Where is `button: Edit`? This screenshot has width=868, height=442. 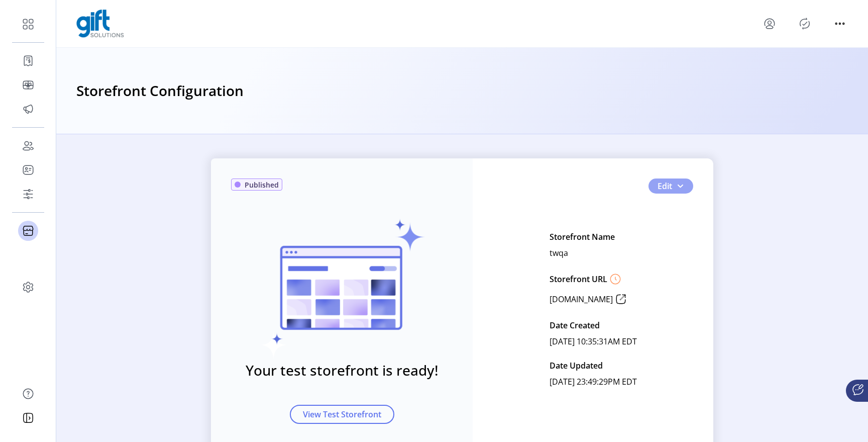
button: Edit is located at coordinates (670, 186).